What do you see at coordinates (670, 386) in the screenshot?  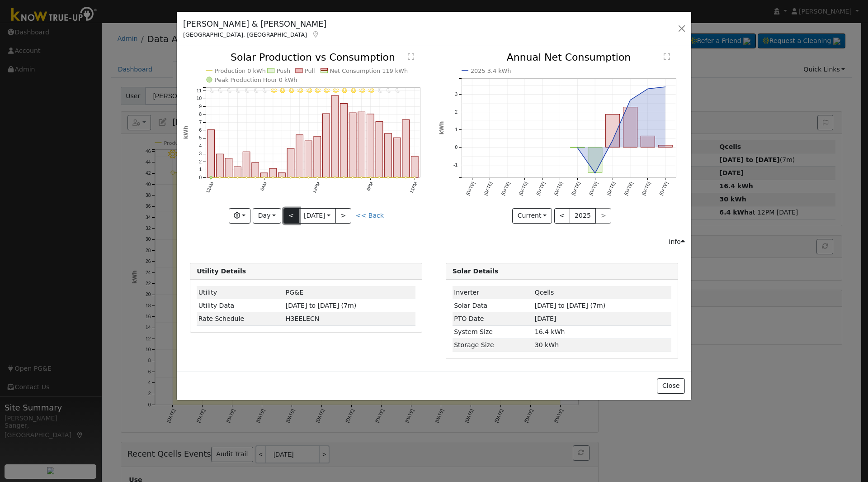 I see `button: Close` at bounding box center [670, 386].